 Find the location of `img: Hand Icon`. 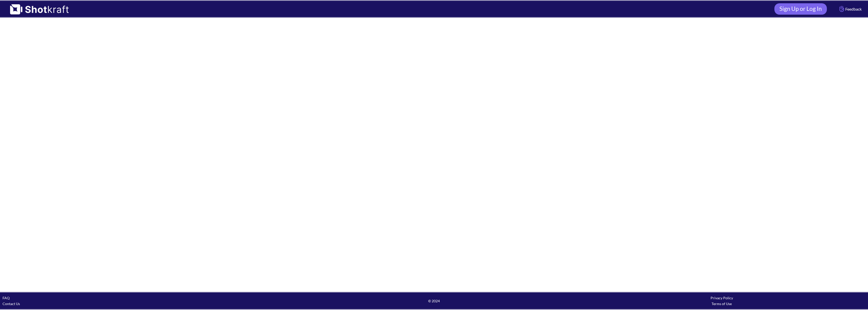

img: Hand Icon is located at coordinates (841, 9).